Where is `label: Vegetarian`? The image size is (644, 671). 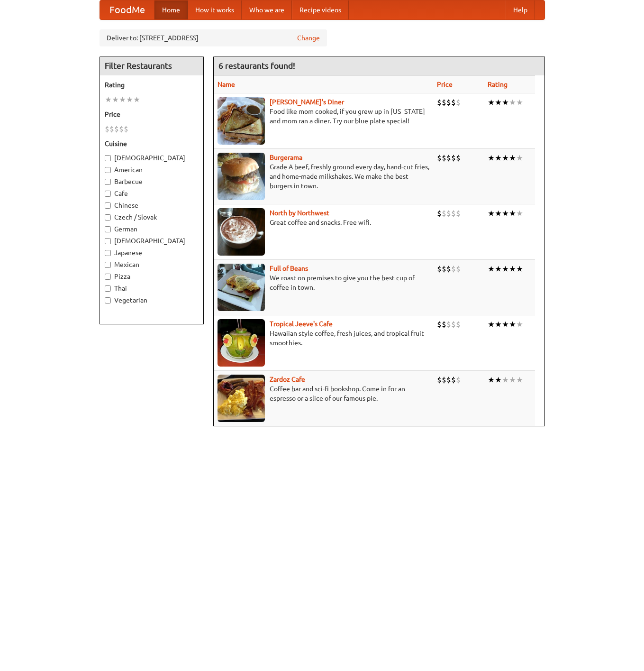 label: Vegetarian is located at coordinates (151, 300).